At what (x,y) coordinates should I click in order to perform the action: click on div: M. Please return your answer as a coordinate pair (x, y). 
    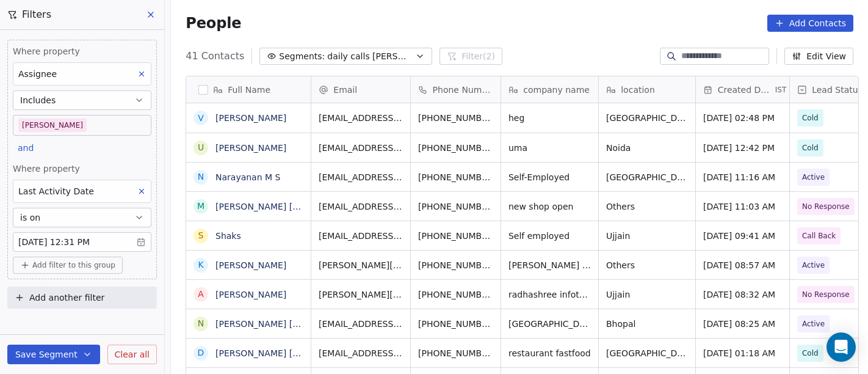
    Looking at the image, I should click on (201, 206).